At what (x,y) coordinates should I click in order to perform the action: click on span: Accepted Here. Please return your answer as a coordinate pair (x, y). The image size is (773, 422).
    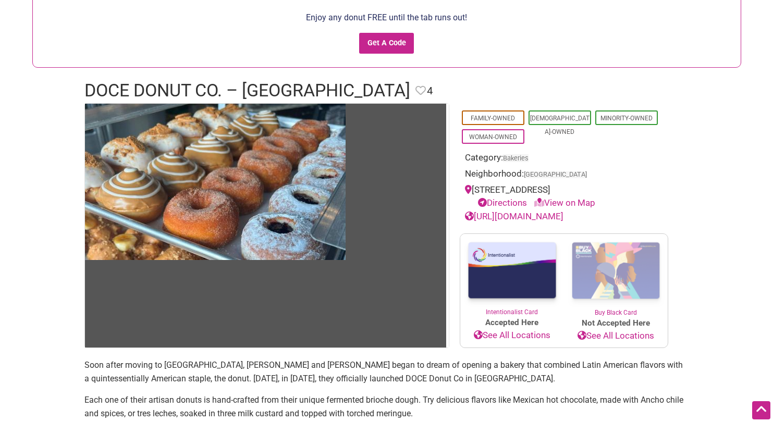
    Looking at the image, I should click on (512, 323).